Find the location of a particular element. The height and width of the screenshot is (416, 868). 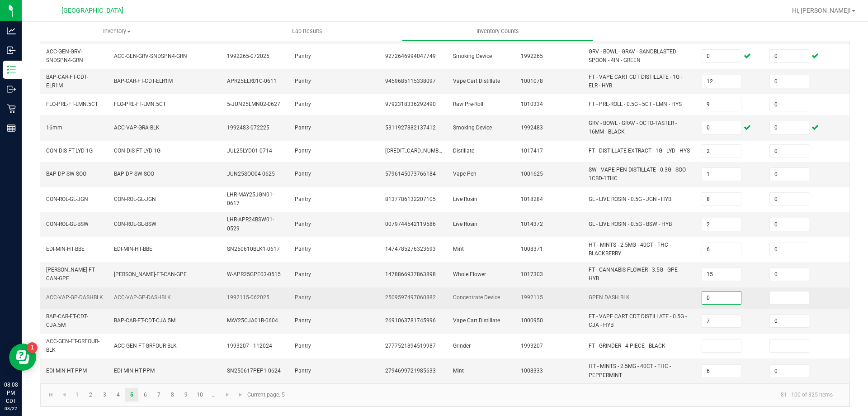

span: 2777521894519987 is located at coordinates (411, 346).